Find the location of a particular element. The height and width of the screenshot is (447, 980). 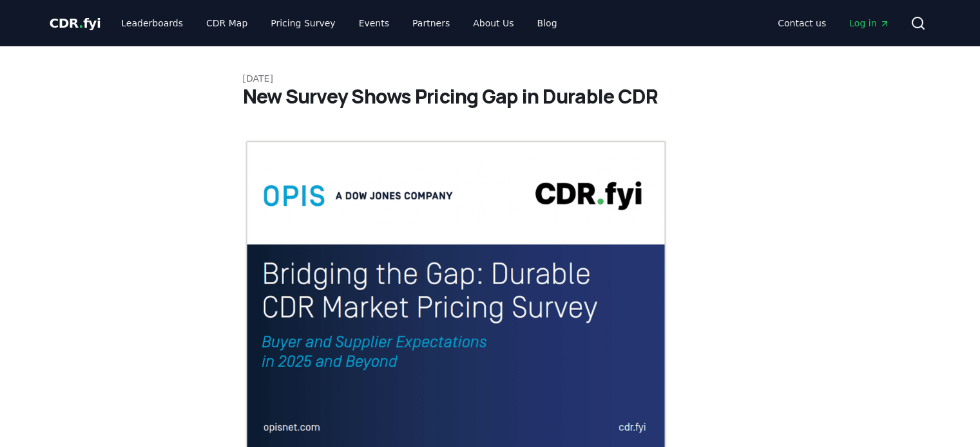

a: CDR Map is located at coordinates (227, 23).